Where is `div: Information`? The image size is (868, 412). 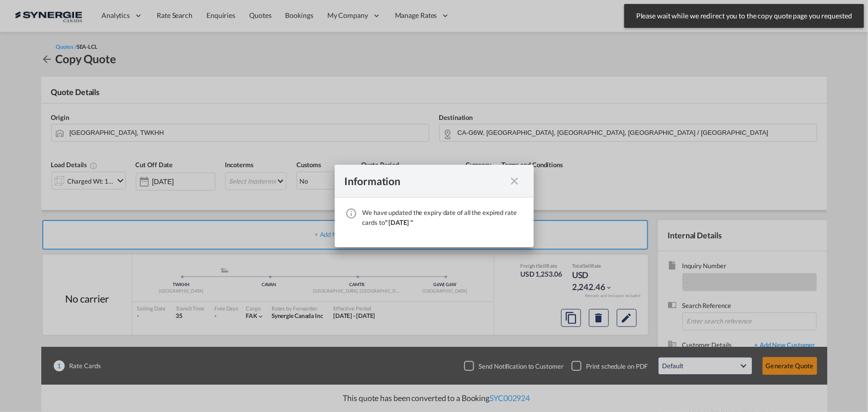
div: Information is located at coordinates (425, 181).